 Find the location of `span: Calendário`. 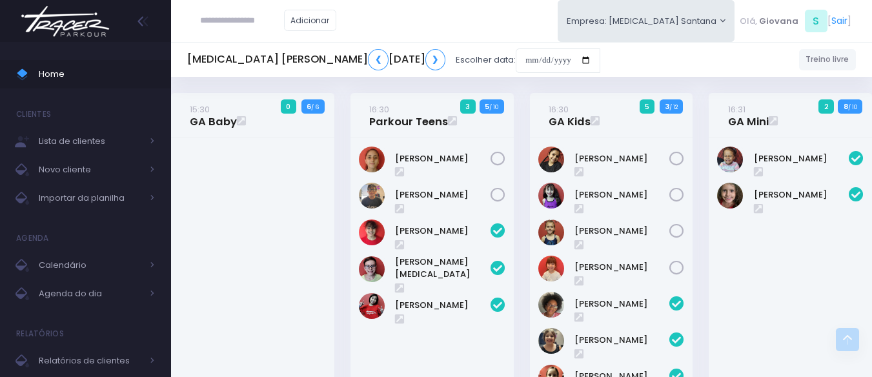

span: Calendário is located at coordinates (90, 265).